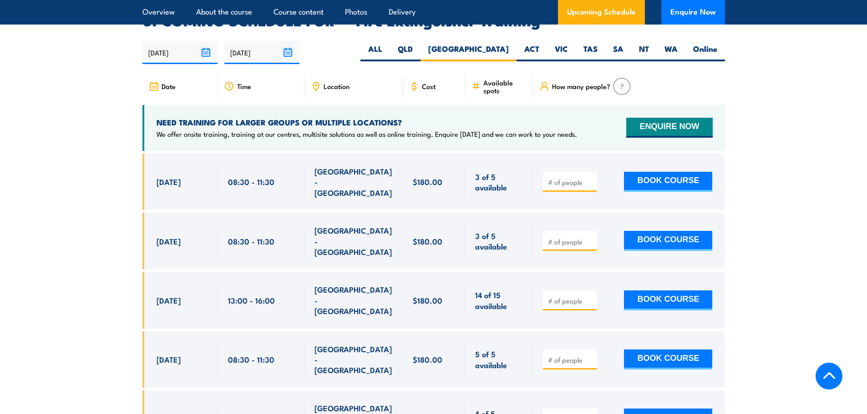  I want to click on p: We offer onsite training, training at our centres, multisite solutions as well as online training..., so click(367, 134).